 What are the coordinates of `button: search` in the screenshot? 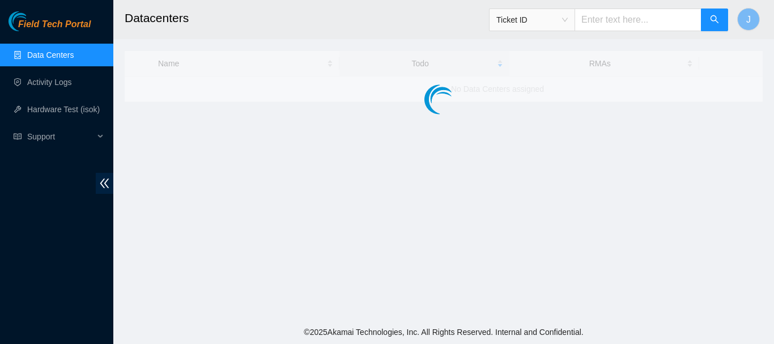 It's located at (715, 20).